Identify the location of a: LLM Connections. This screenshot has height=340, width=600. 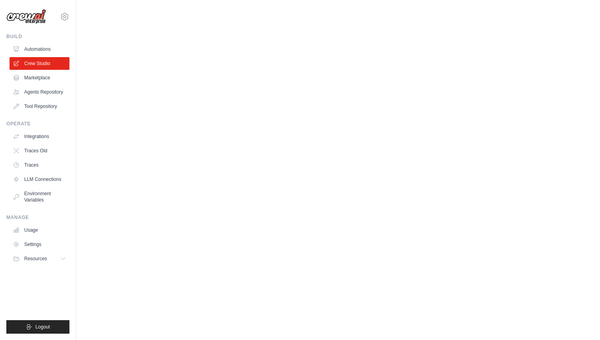
(39, 179).